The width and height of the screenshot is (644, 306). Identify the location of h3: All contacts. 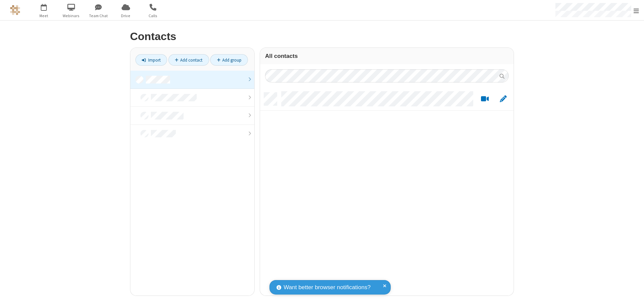
(387, 56).